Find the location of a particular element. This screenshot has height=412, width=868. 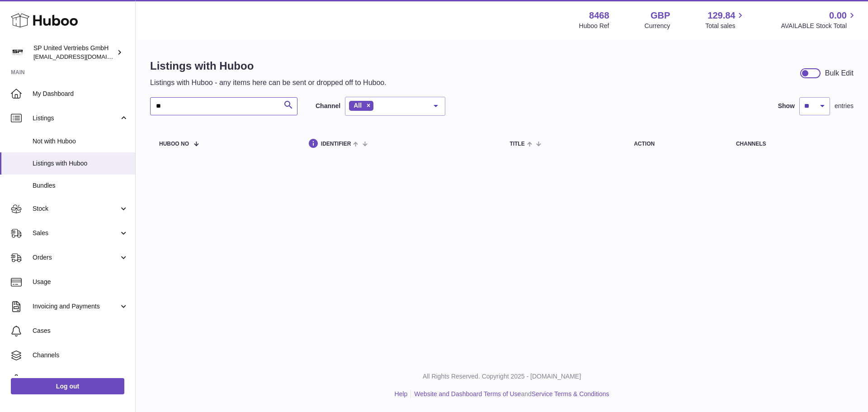

p: Listings with Huboo - any items here can be sent or dropped off to Huboo. is located at coordinates (268, 83).